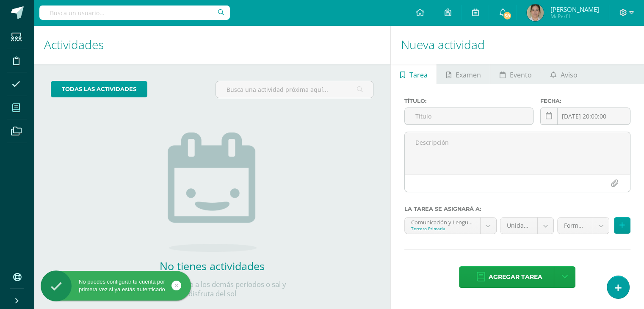 This screenshot has height=309, width=644. What do you see at coordinates (515, 74) in the screenshot?
I see `a: Evento` at bounding box center [515, 74].